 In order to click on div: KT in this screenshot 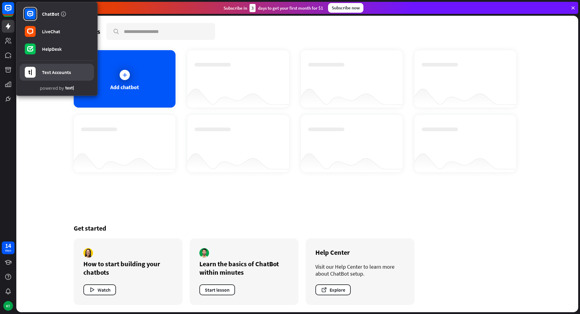, I will do `click(8, 306)`.